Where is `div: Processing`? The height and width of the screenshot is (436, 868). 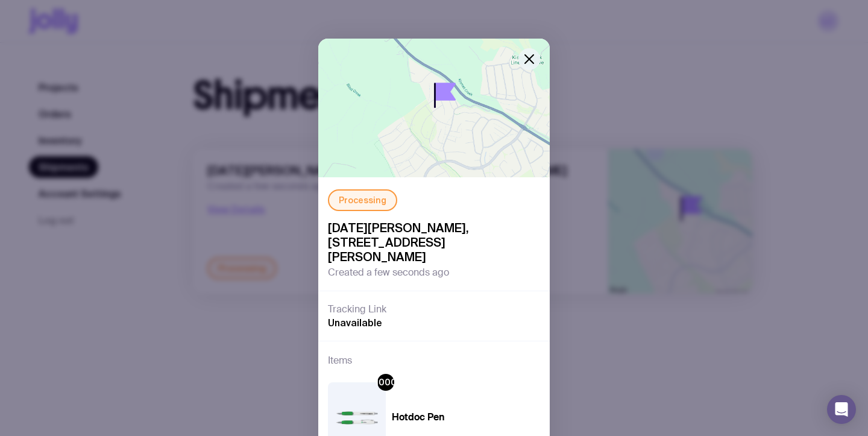 div: Processing is located at coordinates (362, 201).